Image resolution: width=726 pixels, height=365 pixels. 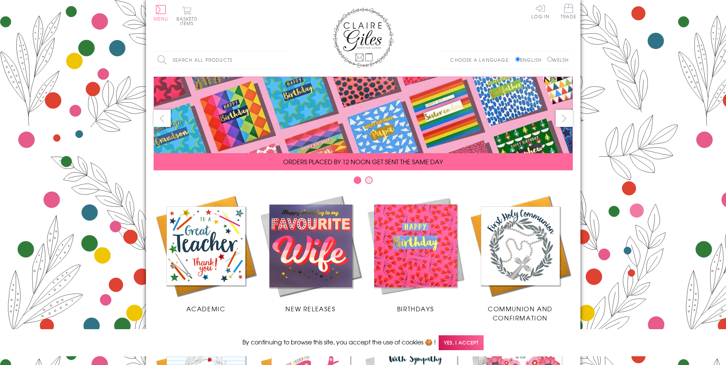 I want to click on input: Search all products, so click(x=220, y=60).